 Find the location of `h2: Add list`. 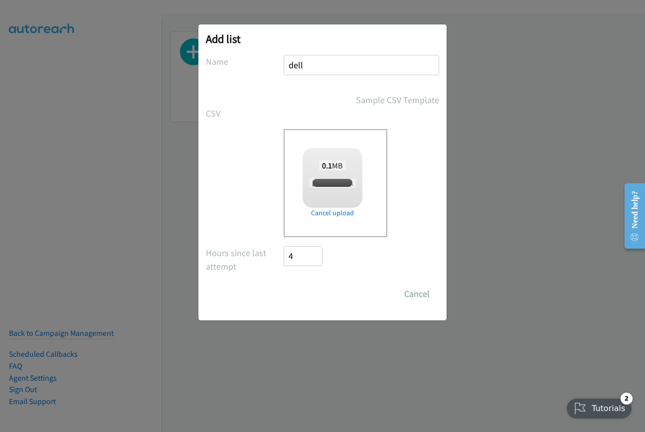

h2: Add list is located at coordinates (323, 39).